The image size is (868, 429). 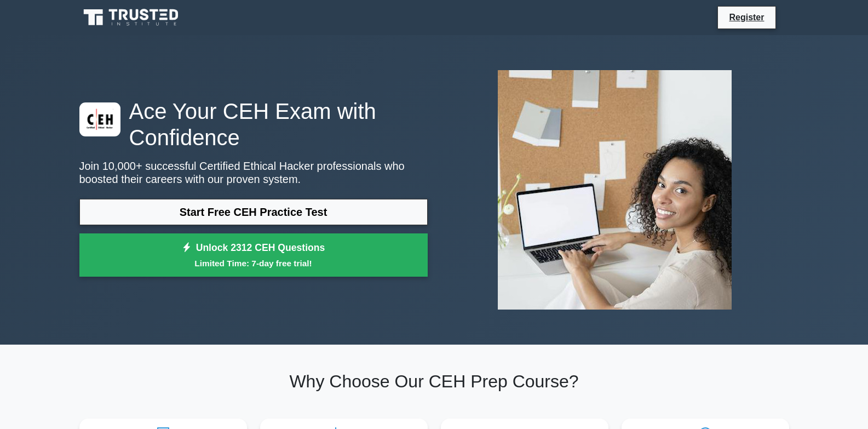 What do you see at coordinates (253, 172) in the screenshot?
I see `p: Join 10,000+ successful Certified Ethical Hacker professionals who boosted their careers with our...` at bounding box center [253, 172].